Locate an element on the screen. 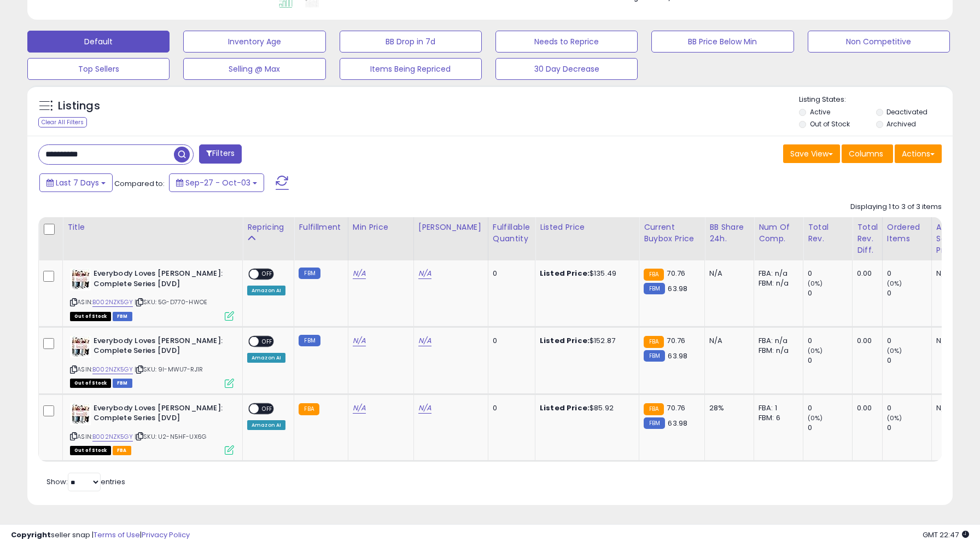  span: Compared to: is located at coordinates (140, 183).